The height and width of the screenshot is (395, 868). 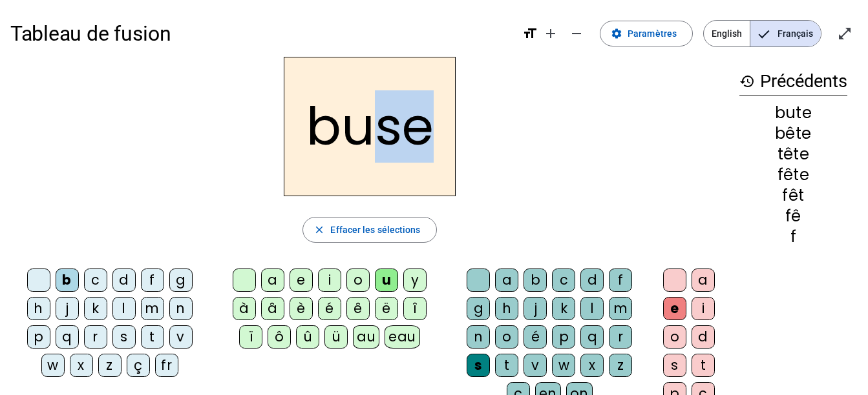 What do you see at coordinates (415, 308) in the screenshot?
I see `div: î` at bounding box center [415, 308].